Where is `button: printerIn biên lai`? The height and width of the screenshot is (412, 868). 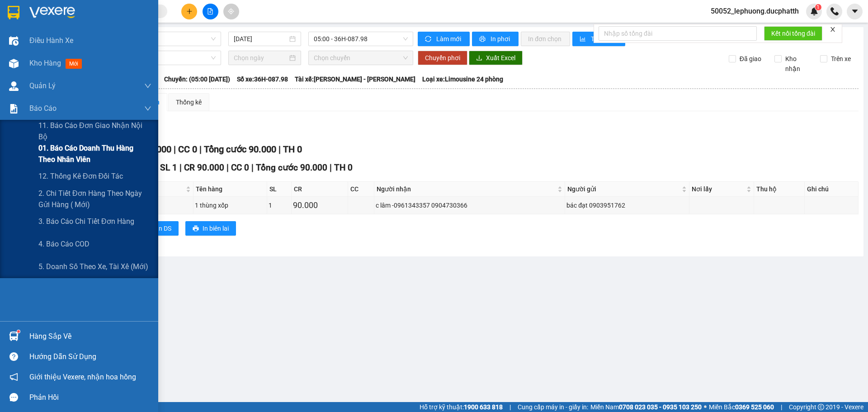
button: printerIn biên lai is located at coordinates (211, 229).